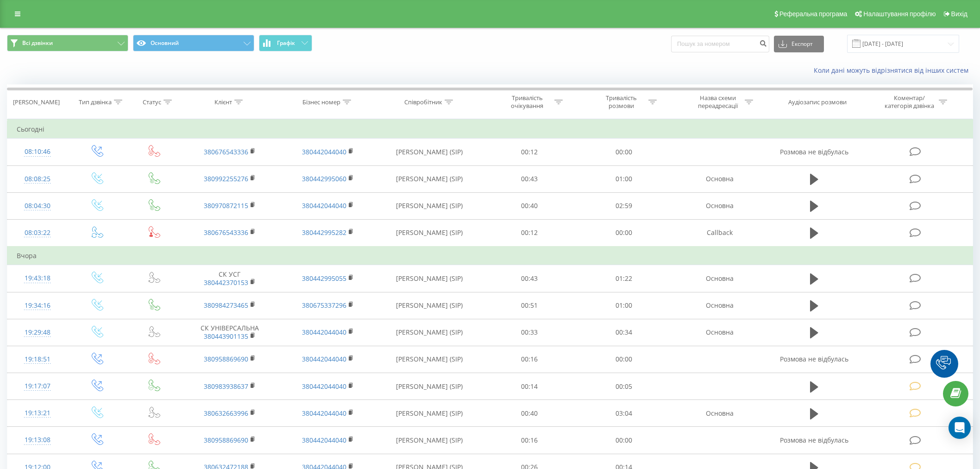 The height and width of the screenshot is (469, 980). What do you see at coordinates (152, 102) in the screenshot?
I see `div: Статус` at bounding box center [152, 102].